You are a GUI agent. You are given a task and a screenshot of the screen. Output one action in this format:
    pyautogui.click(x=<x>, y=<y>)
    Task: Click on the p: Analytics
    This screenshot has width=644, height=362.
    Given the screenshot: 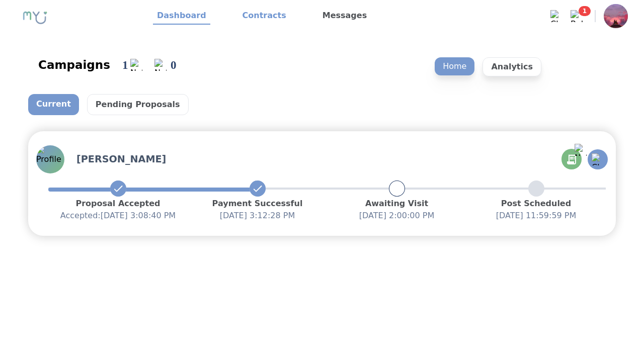 What is the action you would take?
    pyautogui.click(x=512, y=67)
    